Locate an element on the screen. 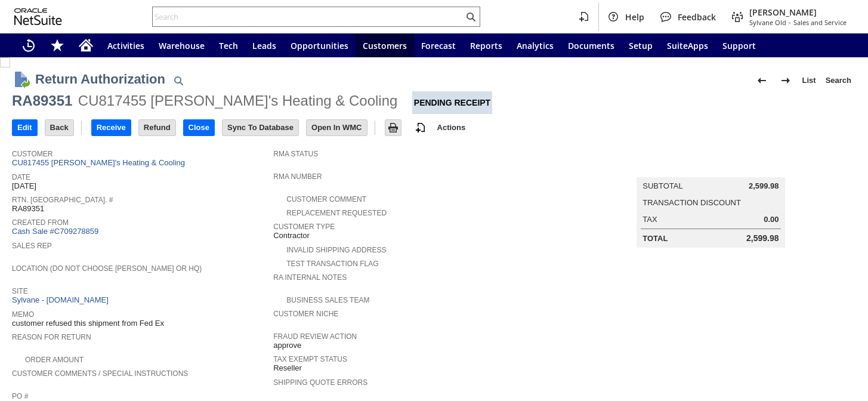  div: Pending Receipt is located at coordinates (452, 103).